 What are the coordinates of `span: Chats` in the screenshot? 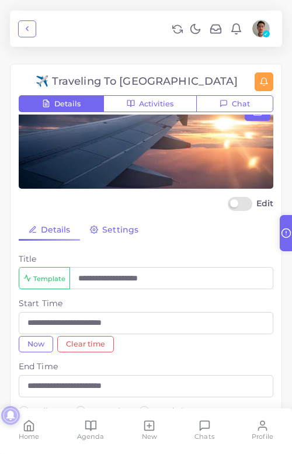 It's located at (204, 436).